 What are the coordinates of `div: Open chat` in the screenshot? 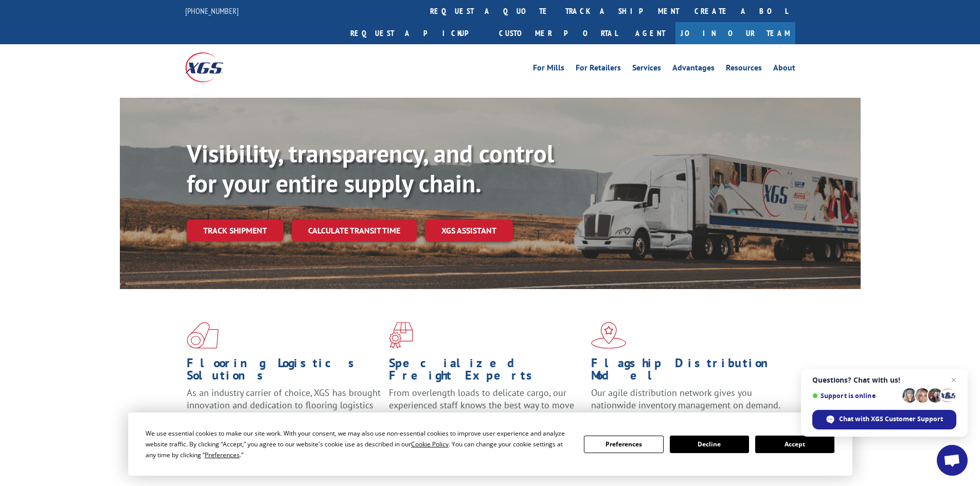 It's located at (953, 461).